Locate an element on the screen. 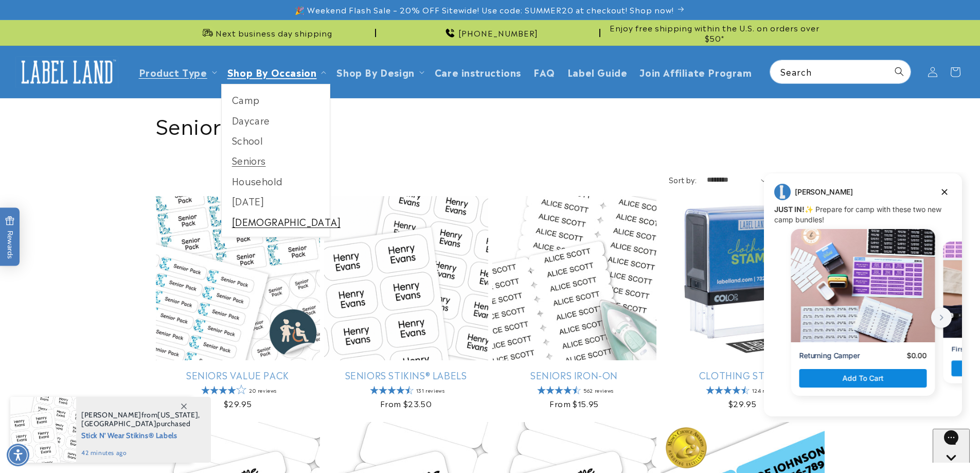 Image resolution: width=980 pixels, height=473 pixels. a: Daycare is located at coordinates (276, 120).